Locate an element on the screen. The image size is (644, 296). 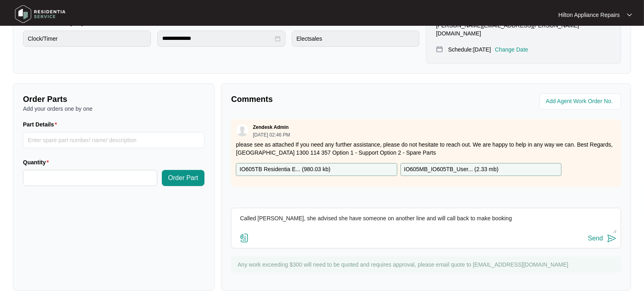
p: Comments is located at coordinates (326, 99).